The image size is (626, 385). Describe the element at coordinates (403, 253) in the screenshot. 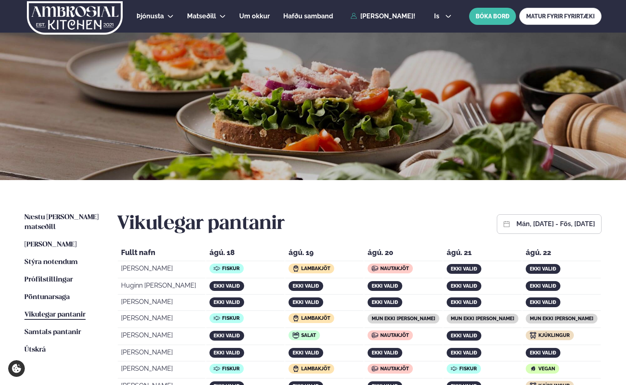

I see `th: ágú. 20` at that location.